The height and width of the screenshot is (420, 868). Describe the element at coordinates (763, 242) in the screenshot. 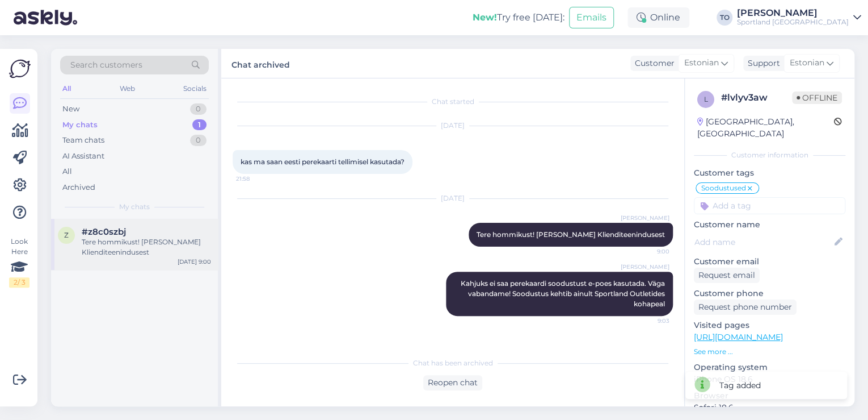

I see `input: Add name` at that location.